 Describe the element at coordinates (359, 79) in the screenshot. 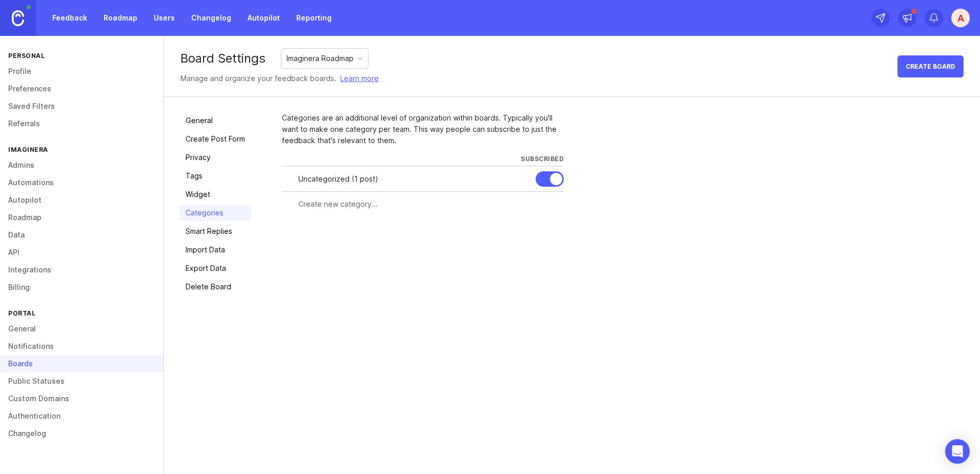

I see `a: Learn more` at that location.